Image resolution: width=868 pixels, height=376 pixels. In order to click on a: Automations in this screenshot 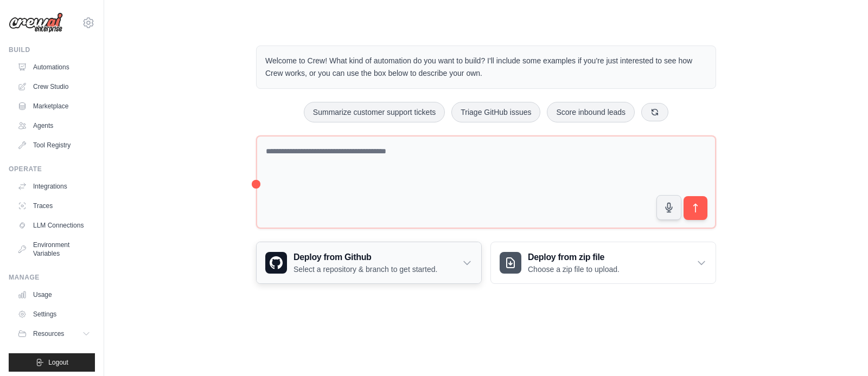, I will do `click(54, 67)`.